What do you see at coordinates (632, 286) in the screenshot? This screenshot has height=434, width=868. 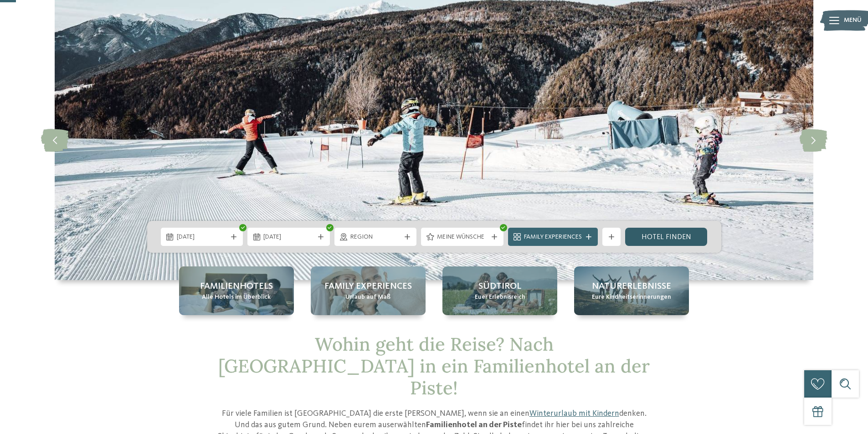 I see `span: Naturerlebnisse` at bounding box center [632, 286].